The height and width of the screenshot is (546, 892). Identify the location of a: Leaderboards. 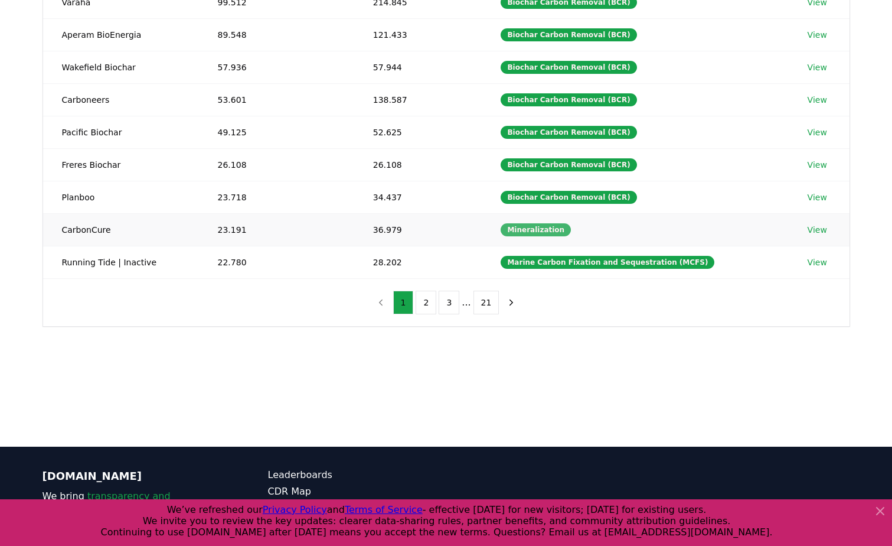
(357, 475).